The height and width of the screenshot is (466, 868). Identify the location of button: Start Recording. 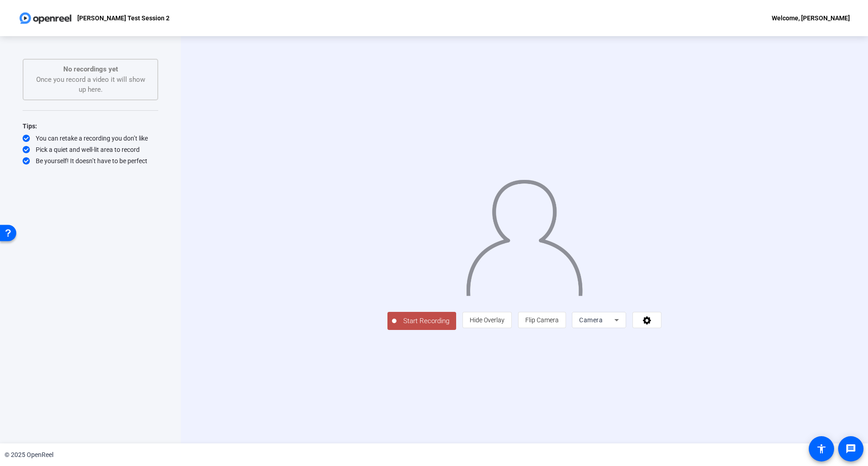
(422, 321).